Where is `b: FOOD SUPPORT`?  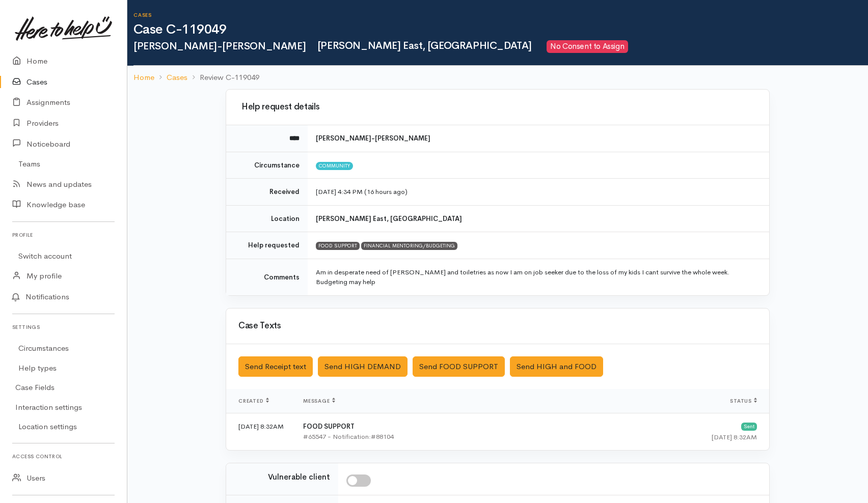
b: FOOD SUPPORT is located at coordinates (328, 426).